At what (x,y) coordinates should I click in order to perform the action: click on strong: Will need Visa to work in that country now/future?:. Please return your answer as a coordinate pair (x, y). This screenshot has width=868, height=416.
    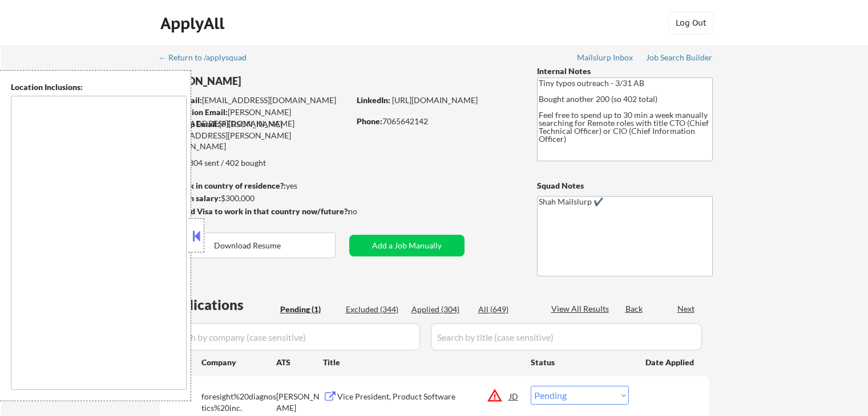
    Looking at the image, I should click on (255, 211).